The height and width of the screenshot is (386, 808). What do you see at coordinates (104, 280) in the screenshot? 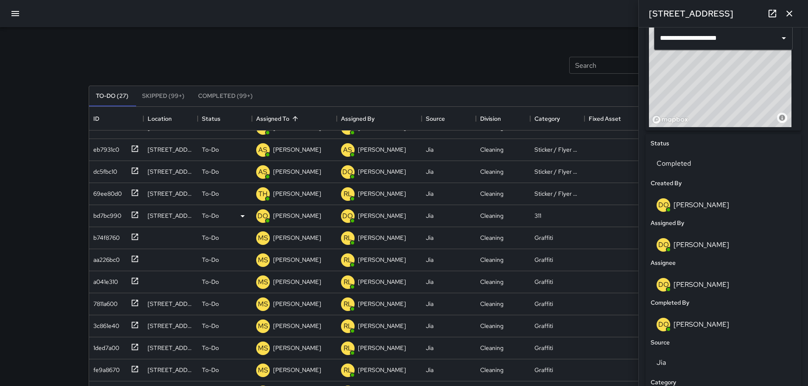
I see `div: a041e310` at bounding box center [104, 280].